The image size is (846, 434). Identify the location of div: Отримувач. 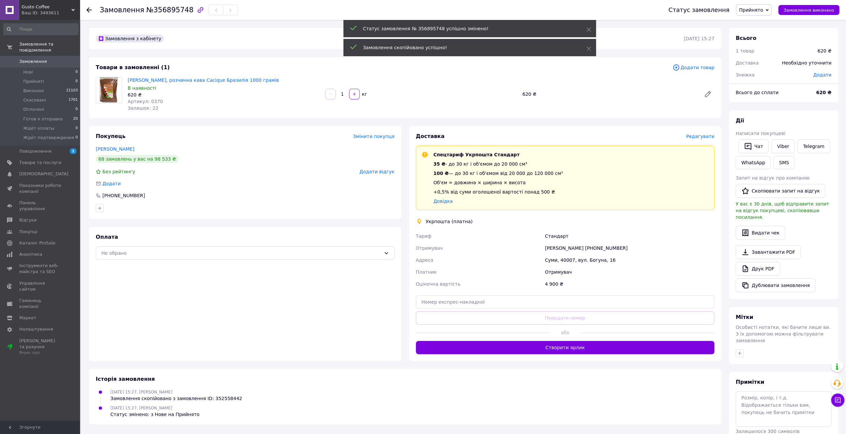
(630, 272).